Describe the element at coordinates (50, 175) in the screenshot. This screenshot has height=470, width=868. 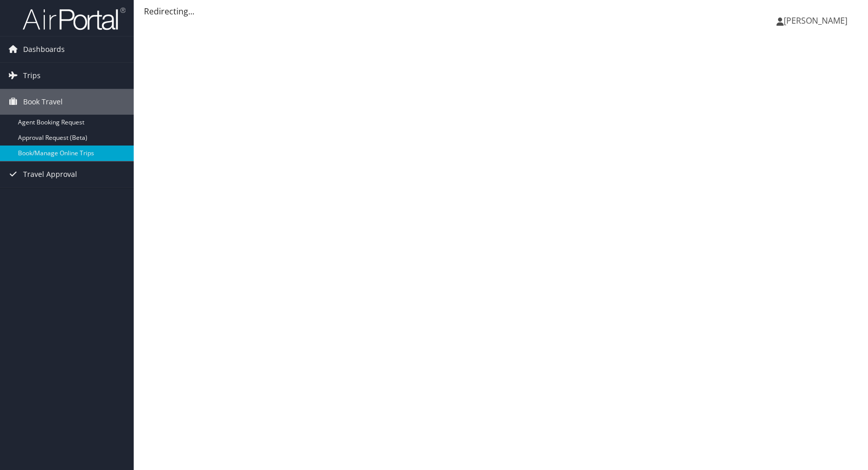
I see `span: Travel Approval` at that location.